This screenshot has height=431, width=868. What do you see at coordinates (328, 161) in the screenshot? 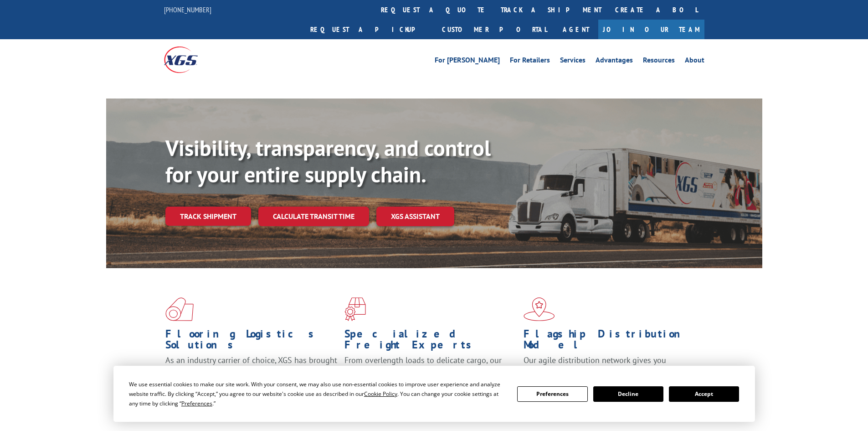
I see `b: Visibility, transparency, and control for your entire supply chain.` at bounding box center [328, 161].